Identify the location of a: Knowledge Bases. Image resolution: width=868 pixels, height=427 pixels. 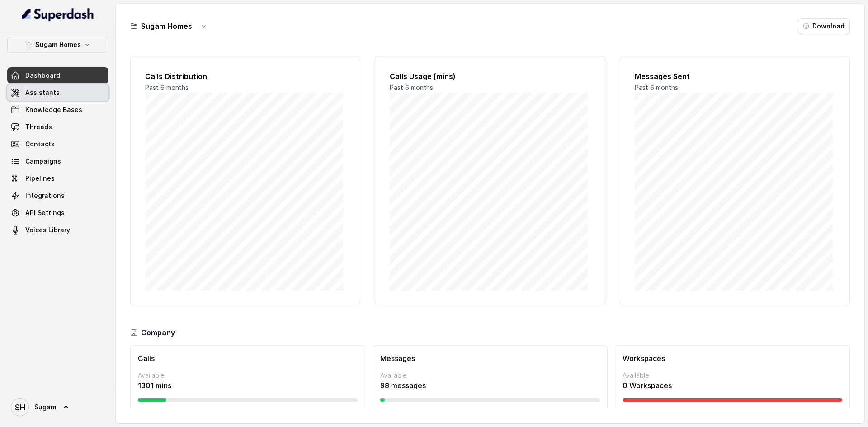
(58, 110).